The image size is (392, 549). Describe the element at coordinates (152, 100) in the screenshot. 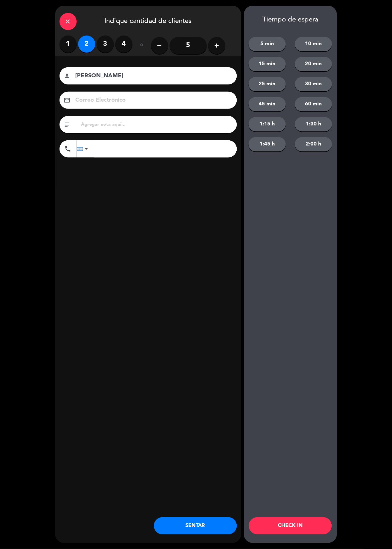

I see `input: Correo Electrónico` at that location.